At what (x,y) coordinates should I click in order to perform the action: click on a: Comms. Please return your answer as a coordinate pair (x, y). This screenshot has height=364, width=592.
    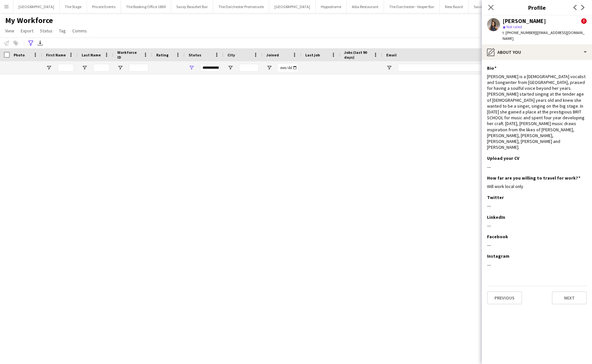
    Looking at the image, I should click on (80, 31).